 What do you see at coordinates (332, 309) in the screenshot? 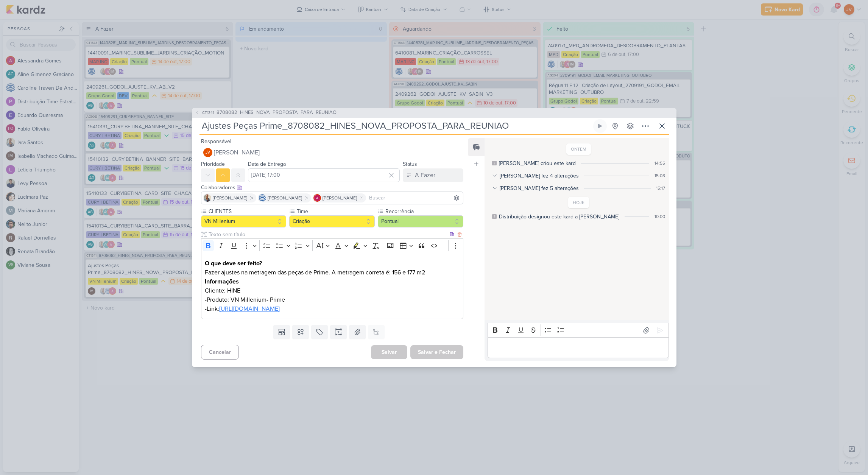
I see `p: -Link:` at bounding box center [332, 309].